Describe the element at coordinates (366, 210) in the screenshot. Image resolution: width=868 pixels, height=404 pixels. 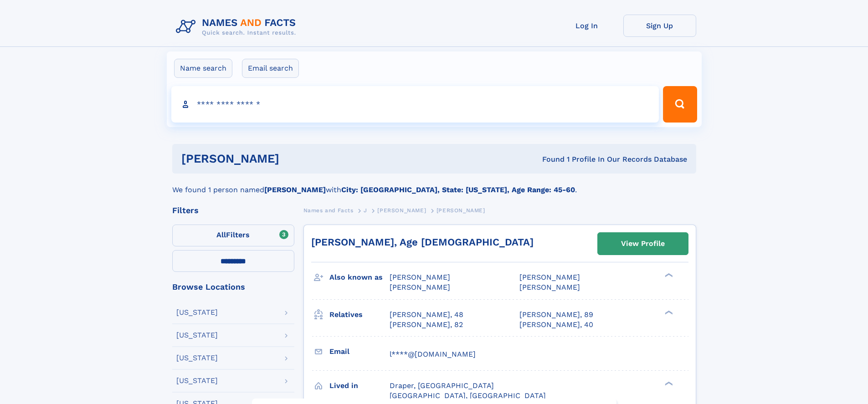
I see `a: J` at that location.